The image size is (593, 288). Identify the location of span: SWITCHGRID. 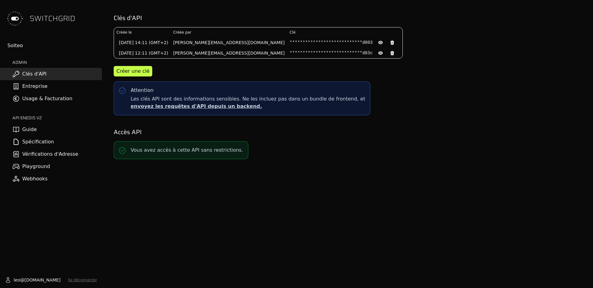
(52, 19).